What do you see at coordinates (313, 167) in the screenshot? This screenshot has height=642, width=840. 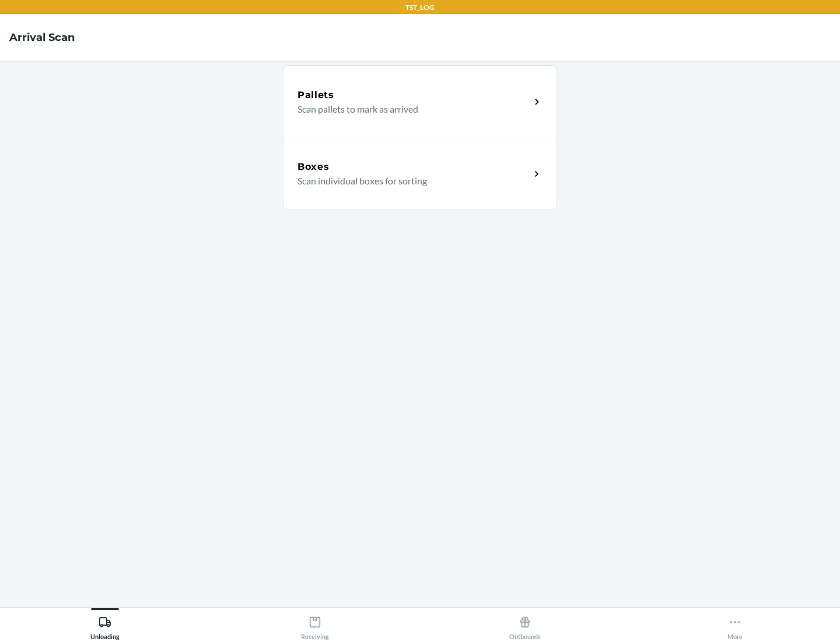 I see `h5: Boxes` at bounding box center [313, 167].